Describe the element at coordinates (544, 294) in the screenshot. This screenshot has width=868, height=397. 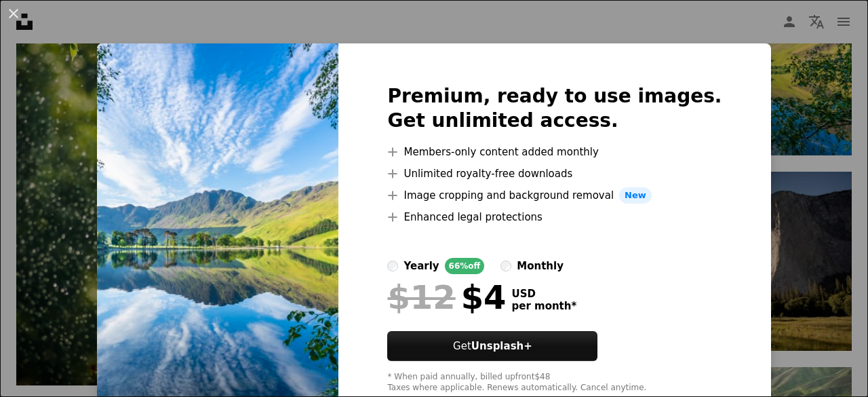
I see `span: USD` at that location.